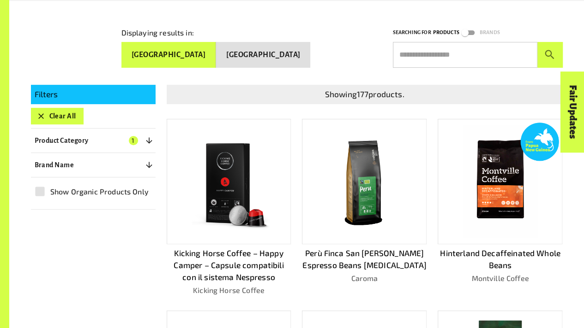 Image resolution: width=584 pixels, height=328 pixels. Describe the element at coordinates (54, 165) in the screenshot. I see `p: Brand Name` at that location.